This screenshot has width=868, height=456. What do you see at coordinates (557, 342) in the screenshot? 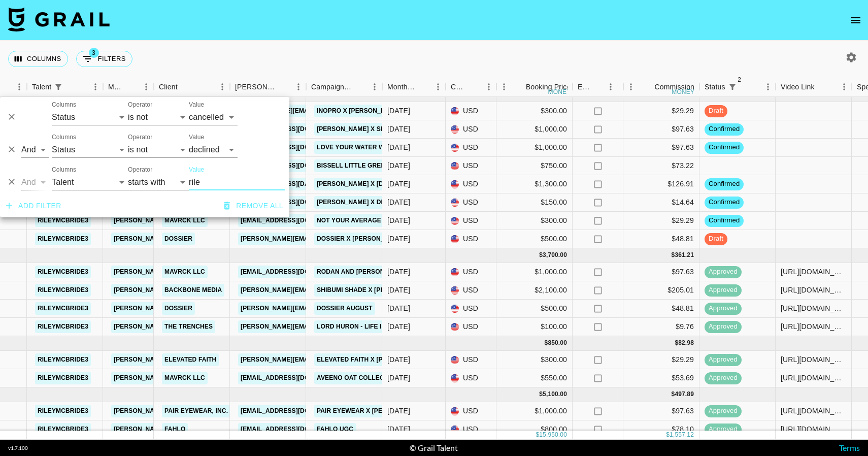
I see `div: 850.00` at bounding box center [557, 342].